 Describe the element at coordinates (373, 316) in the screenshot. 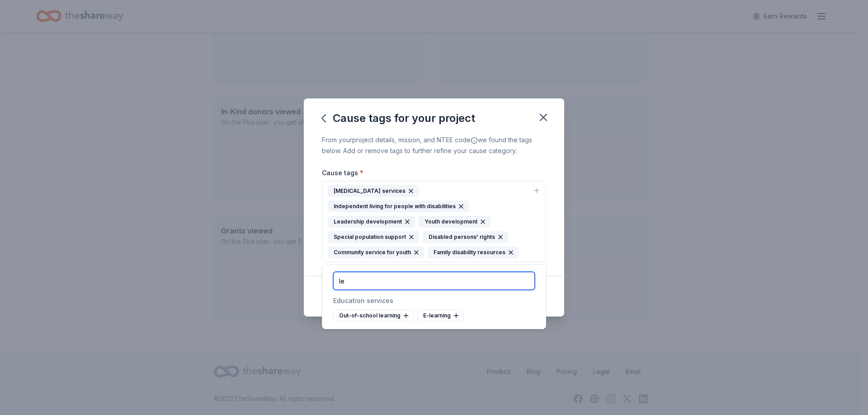

I see `div: Out-of-school learning` at that location.